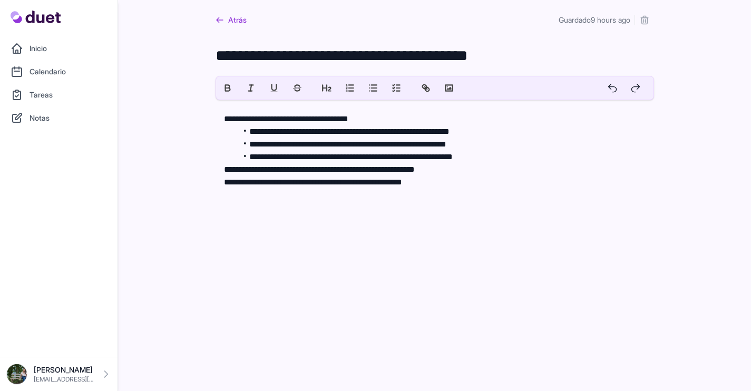 The height and width of the screenshot is (391, 751). I want to click on button: link, so click(426, 88).